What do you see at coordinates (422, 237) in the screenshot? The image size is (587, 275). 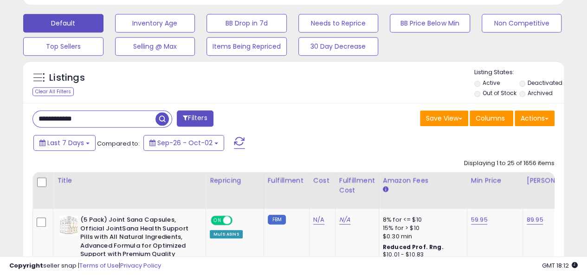 I see `div: $0.30 min` at bounding box center [422, 237].